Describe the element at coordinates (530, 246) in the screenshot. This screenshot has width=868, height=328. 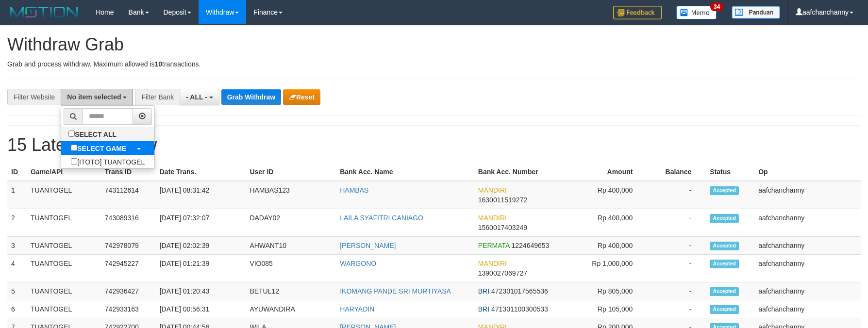
I see `span: Copy 1224649653 to clipboard` at that location.